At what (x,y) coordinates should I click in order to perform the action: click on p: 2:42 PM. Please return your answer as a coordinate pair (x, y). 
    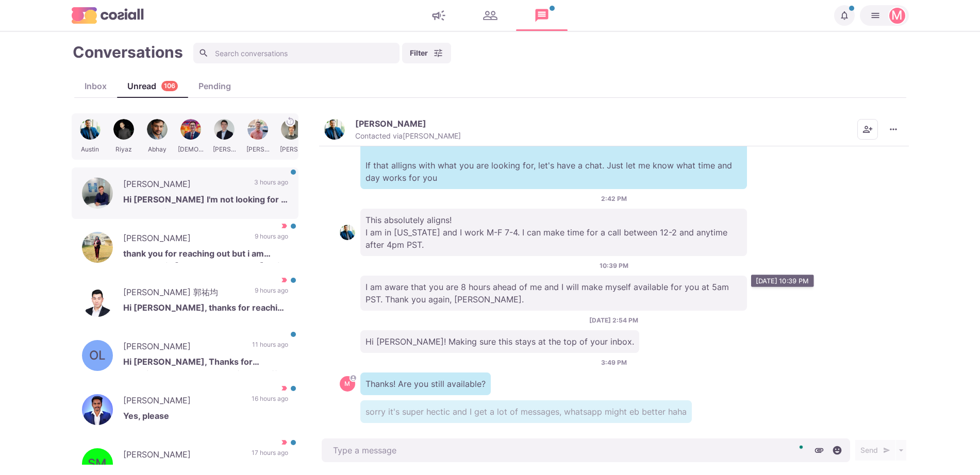
    Looking at the image, I should click on (614, 199).